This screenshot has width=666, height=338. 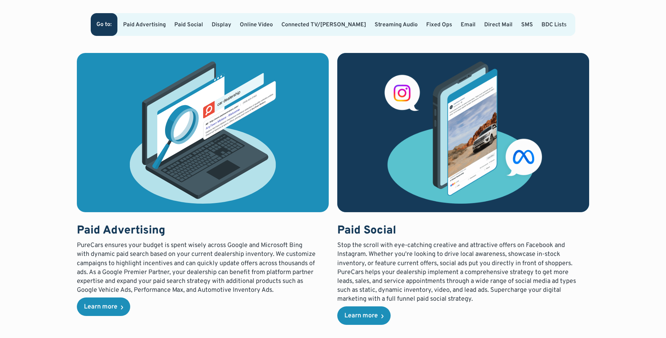 What do you see at coordinates (196, 268) in the screenshot?
I see `p: PureCars ensures your budget is spent wisely across Google and Microsoft Bing with dynamic paid s...` at bounding box center [196, 268].